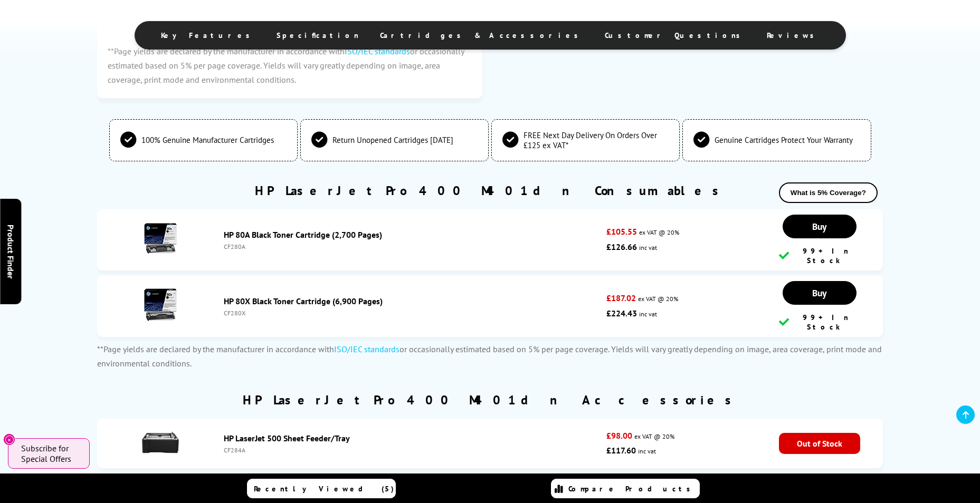 The width and height of the screenshot is (980, 503). Describe the element at coordinates (50, 454) in the screenshot. I see `span: Subscribe for Special Offers` at that location.